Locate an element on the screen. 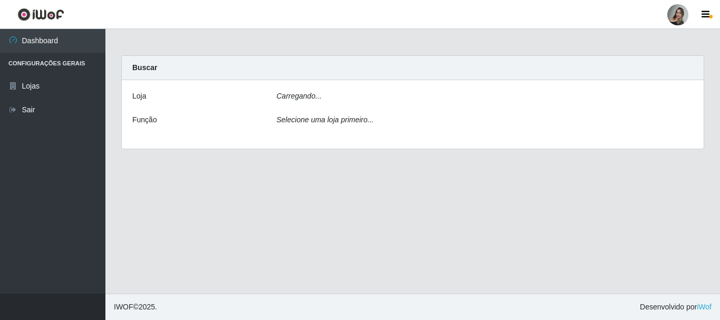 The image size is (720, 320). span: © 2025 . is located at coordinates (135, 307).